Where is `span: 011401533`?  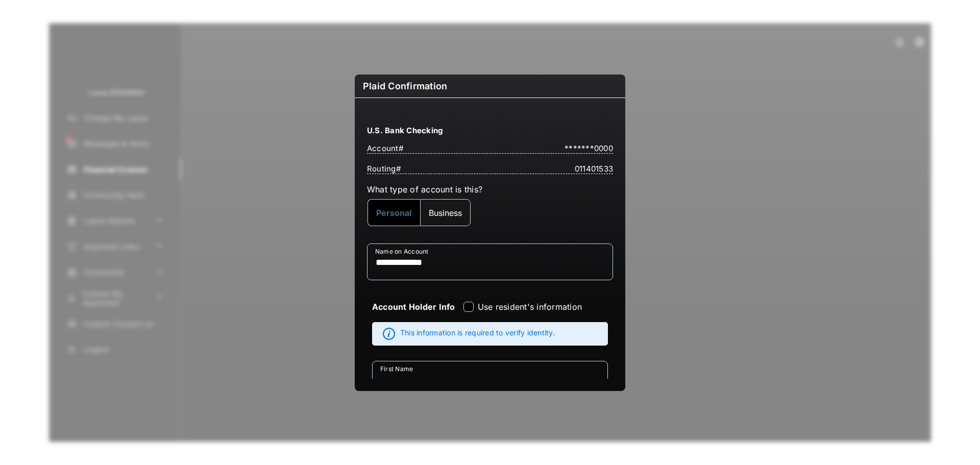
span: 011401533 is located at coordinates (592, 168).